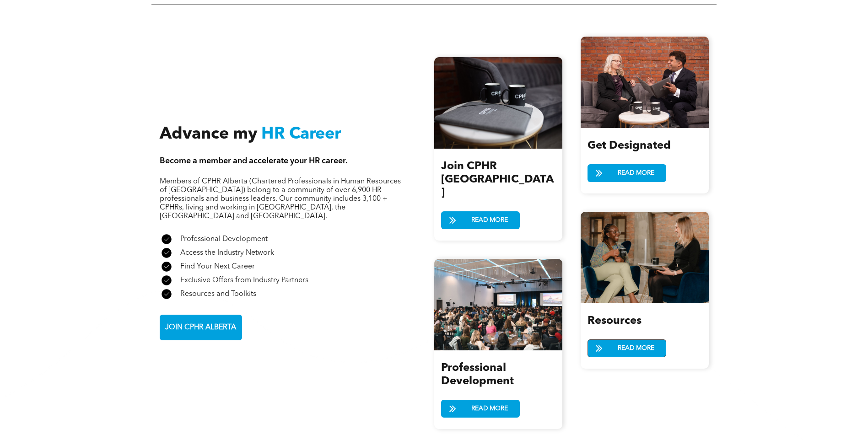  Describe the element at coordinates (227, 253) in the screenshot. I see `span: Access the Industry Network` at that location.